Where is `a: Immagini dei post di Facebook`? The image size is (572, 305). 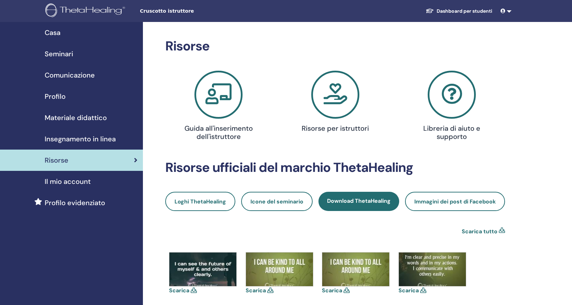
a: Immagini dei post di Facebook is located at coordinates (455, 202).